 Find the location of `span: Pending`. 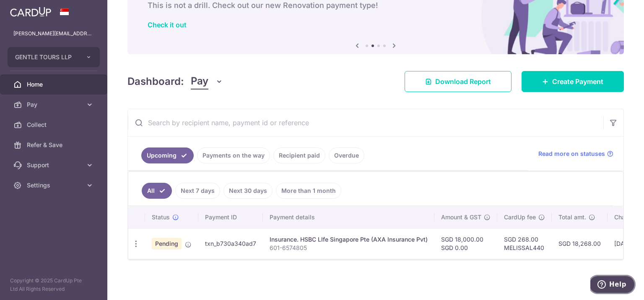

span: Pending is located at coordinates (166, 243).